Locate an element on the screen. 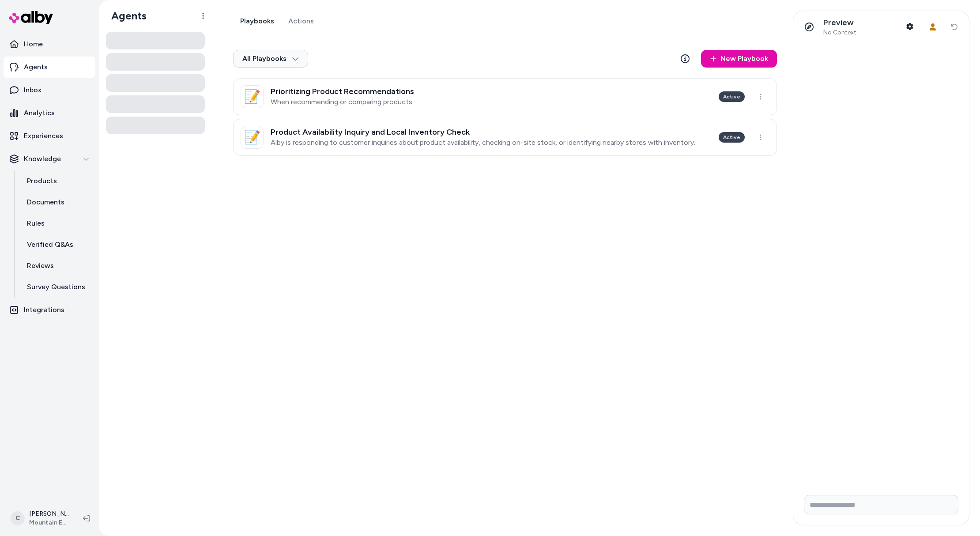  p: When recommending or comparing products is located at coordinates (343, 102).